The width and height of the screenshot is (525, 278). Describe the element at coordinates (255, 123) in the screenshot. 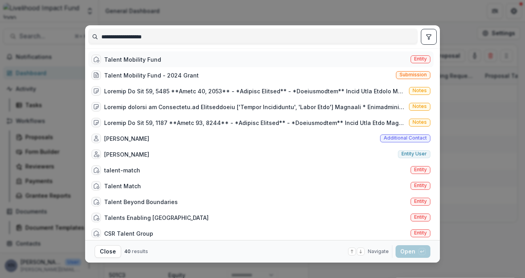

I see `div: Loremip Do Sit 59, 1187 **Ametc 93, 8244** - *Adipisc Elitsed** - *Doeiusmodtem** Incid Utla Etdo...` at that location.